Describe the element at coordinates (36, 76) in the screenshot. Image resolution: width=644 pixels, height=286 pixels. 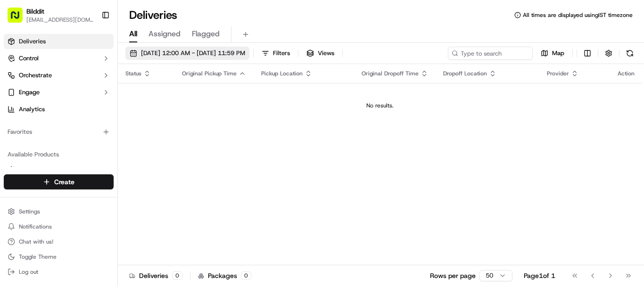
I see `span: Orchestrate` at that location.